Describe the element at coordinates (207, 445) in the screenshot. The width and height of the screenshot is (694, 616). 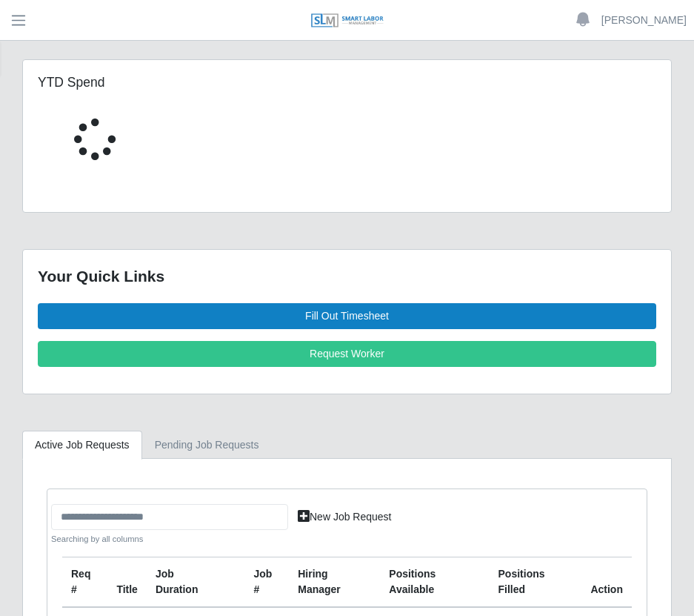
I see `a: Pending Job Requests` at that location.